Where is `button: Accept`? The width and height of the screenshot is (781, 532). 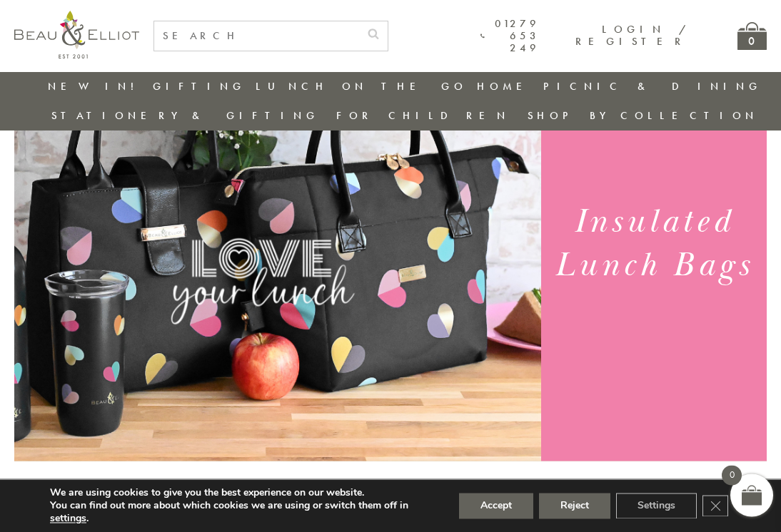
button: Accept is located at coordinates (496, 506).